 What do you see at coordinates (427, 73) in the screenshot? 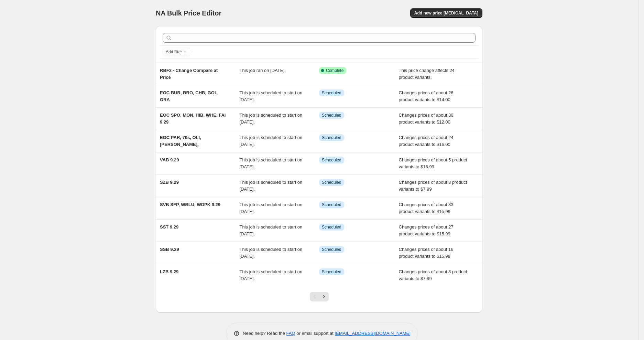
I see `span: This price change affects 24 product variants.` at bounding box center [427, 73].